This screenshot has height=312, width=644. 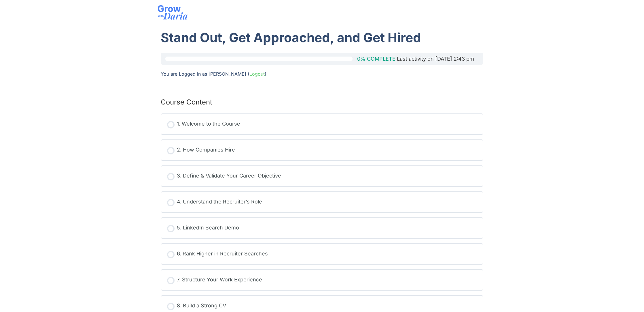 I want to click on h2: Course Content, so click(x=186, y=102).